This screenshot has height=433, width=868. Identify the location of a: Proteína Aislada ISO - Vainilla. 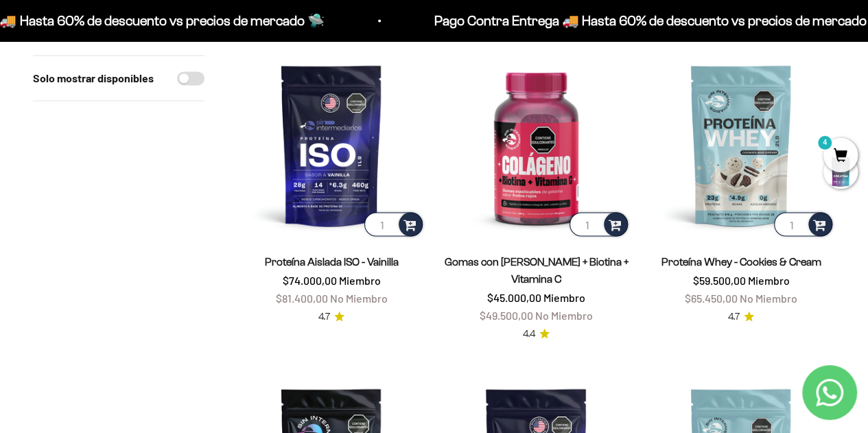
(331, 260).